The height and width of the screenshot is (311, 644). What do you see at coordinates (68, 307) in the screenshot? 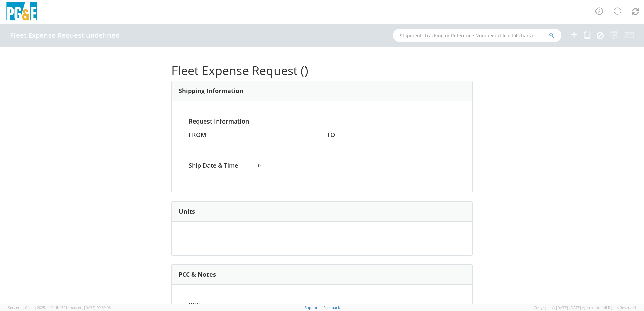
I see `span: Client: 2025.14.0-db4321d` at bounding box center [68, 307].